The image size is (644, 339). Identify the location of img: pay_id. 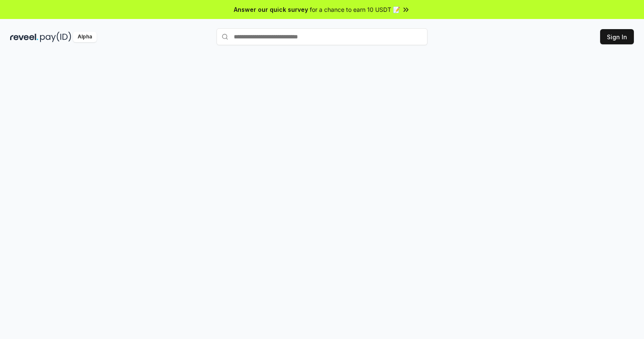
(56, 37).